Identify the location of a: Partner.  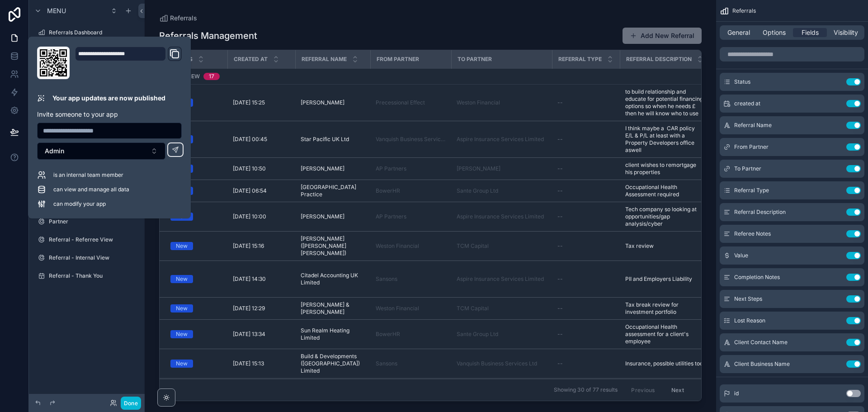
(87, 222).